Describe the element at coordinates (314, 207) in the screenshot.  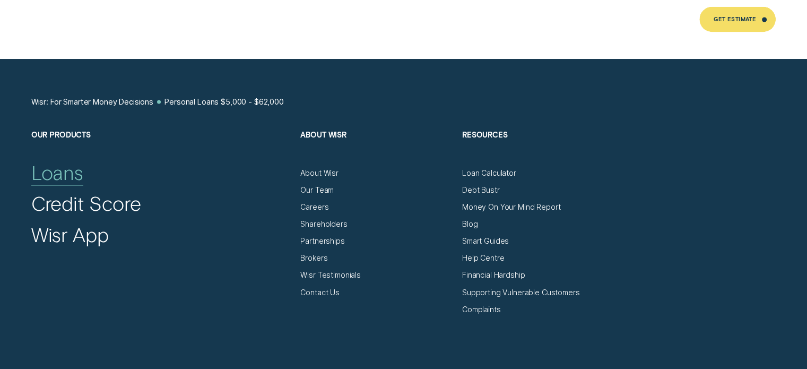
I see `div: Careers` at that location.